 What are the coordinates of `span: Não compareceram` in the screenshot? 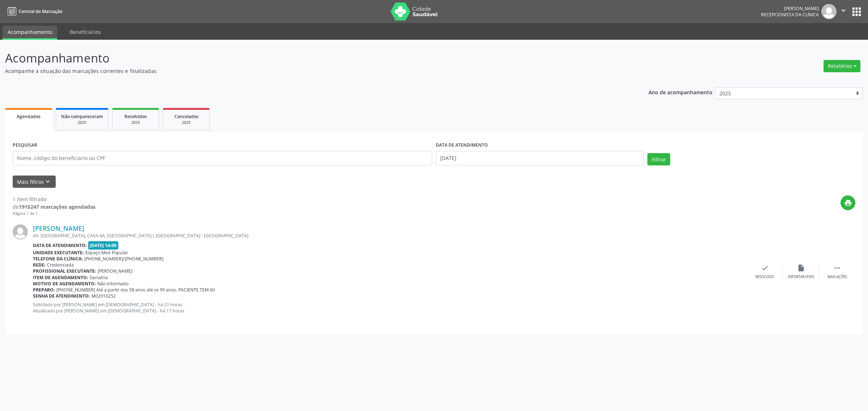 It's located at (82, 116).